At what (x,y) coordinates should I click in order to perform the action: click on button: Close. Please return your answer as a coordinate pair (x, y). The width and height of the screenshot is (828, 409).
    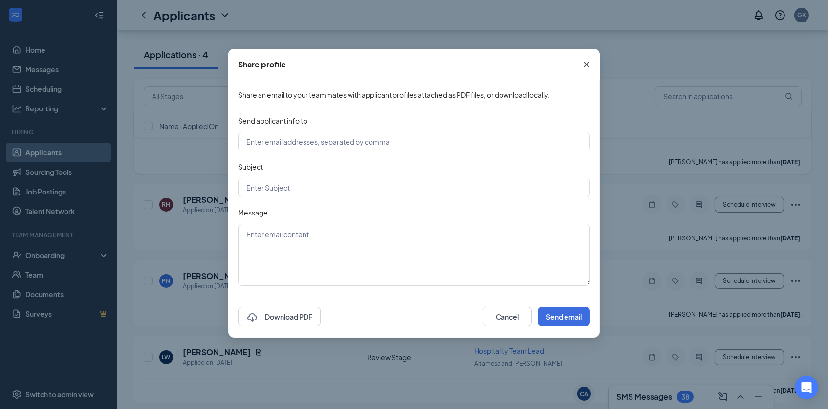
    Looking at the image, I should click on (586, 64).